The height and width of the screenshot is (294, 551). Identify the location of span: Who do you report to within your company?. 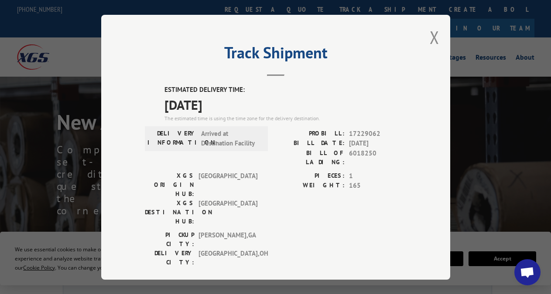
(268, 180).